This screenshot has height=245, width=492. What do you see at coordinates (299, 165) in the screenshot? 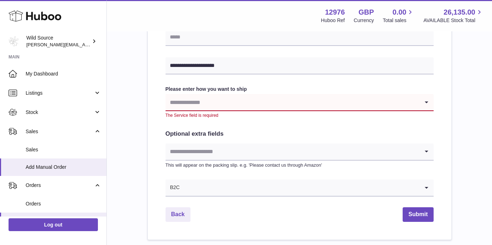
I see `p: This will appear on the packing slip. e.g. 'Please contact us through Amazon'` at bounding box center [299, 165].